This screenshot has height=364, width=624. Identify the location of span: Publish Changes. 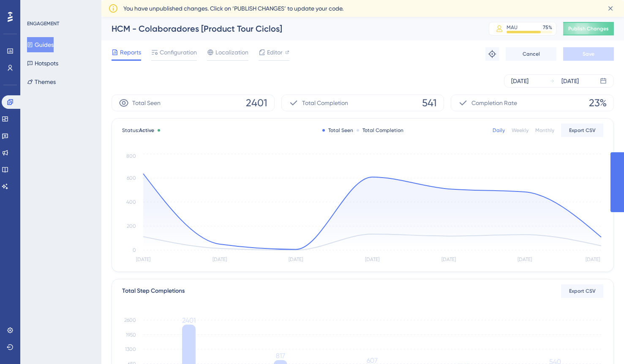
(588, 29).